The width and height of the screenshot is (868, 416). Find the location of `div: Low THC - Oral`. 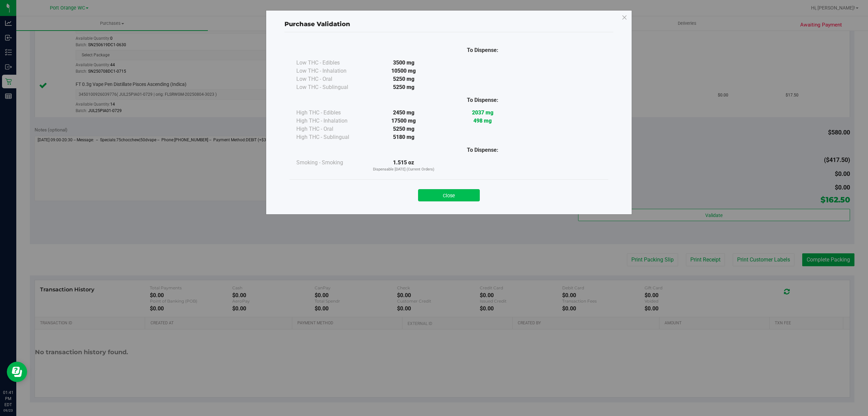

div: Low THC - Oral is located at coordinates (330, 79).